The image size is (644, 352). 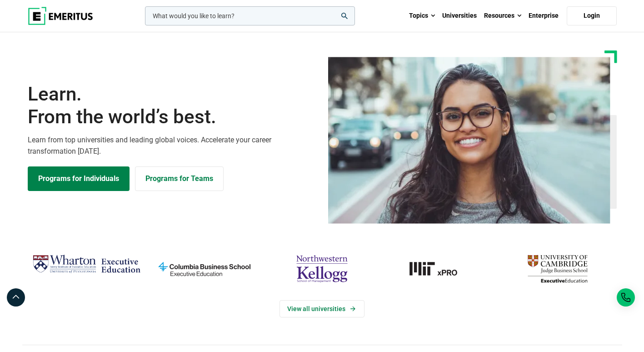 I want to click on a: Wharton Executive Education, so click(x=86, y=264).